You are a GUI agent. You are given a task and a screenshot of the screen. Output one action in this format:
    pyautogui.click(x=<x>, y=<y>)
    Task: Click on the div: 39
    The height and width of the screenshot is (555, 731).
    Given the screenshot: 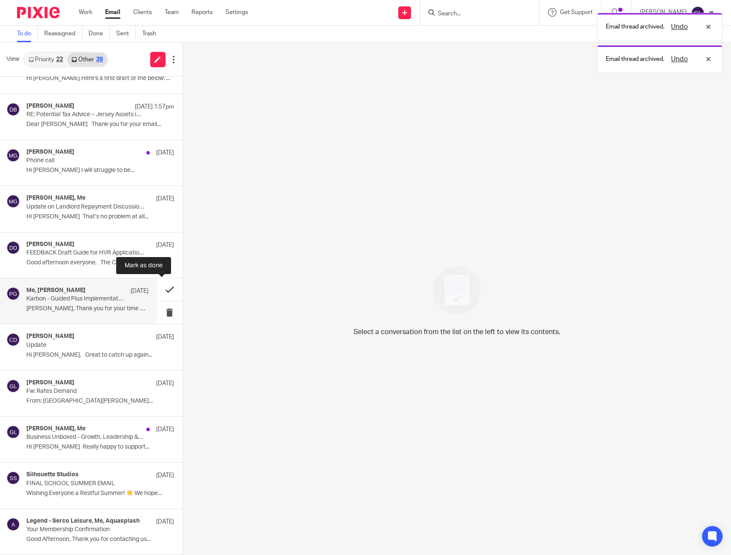 What is the action you would take?
    pyautogui.click(x=100, y=60)
    